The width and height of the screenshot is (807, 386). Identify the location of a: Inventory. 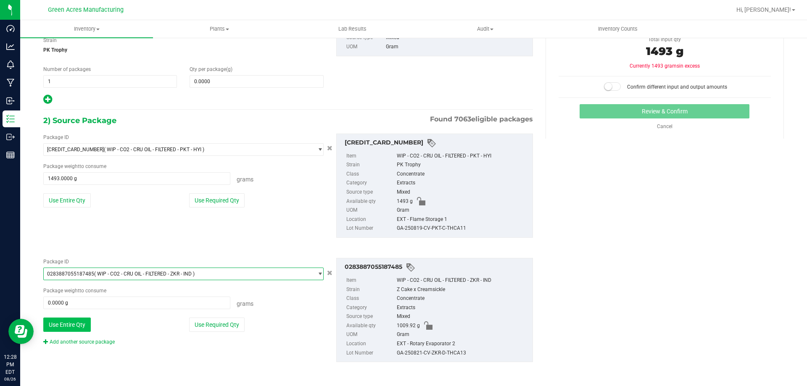
(87, 29).